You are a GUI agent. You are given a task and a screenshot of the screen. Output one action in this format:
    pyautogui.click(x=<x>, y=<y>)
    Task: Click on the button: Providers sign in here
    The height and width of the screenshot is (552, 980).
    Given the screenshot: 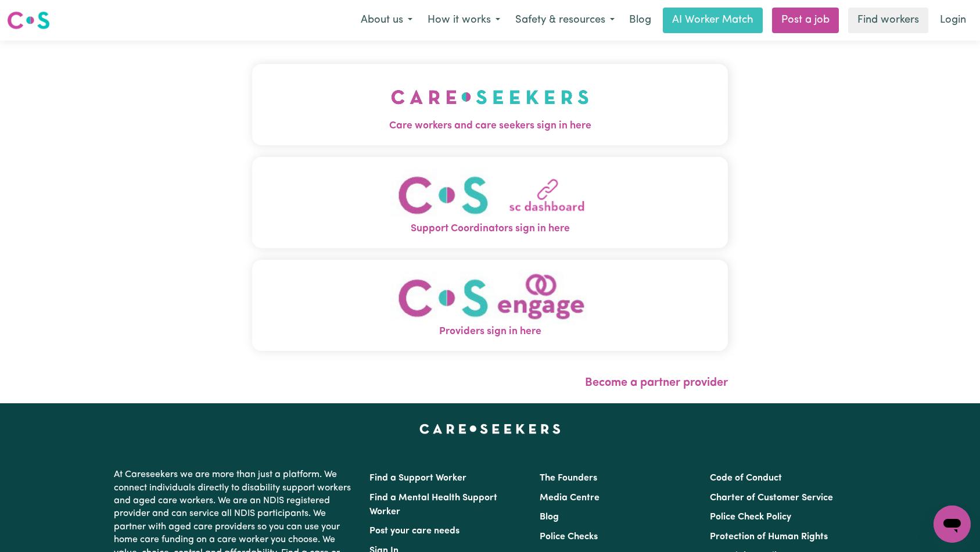 What is the action you would take?
    pyautogui.click(x=490, y=305)
    